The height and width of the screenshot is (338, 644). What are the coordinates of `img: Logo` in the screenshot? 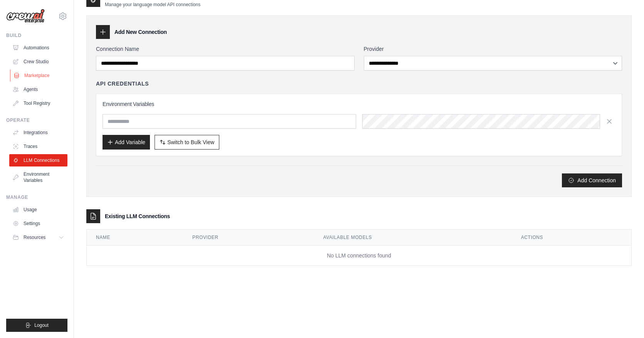 It's located at (25, 16).